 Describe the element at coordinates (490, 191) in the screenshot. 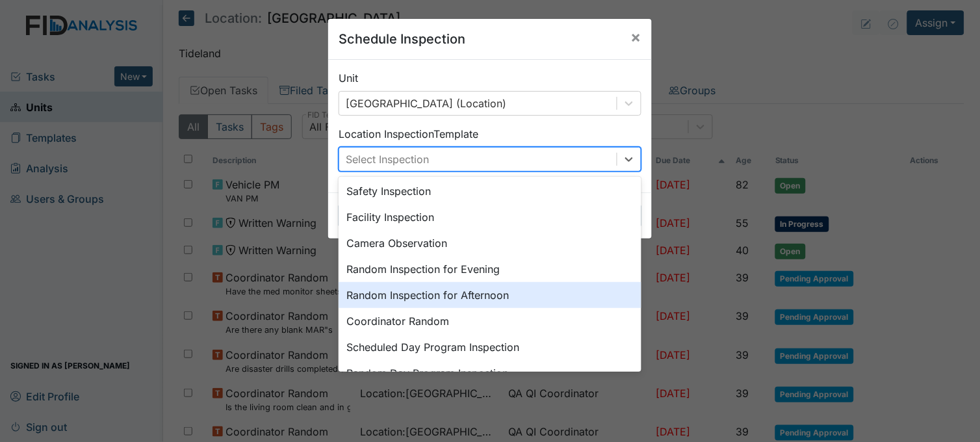

I see `div: Safety Inspection` at that location.